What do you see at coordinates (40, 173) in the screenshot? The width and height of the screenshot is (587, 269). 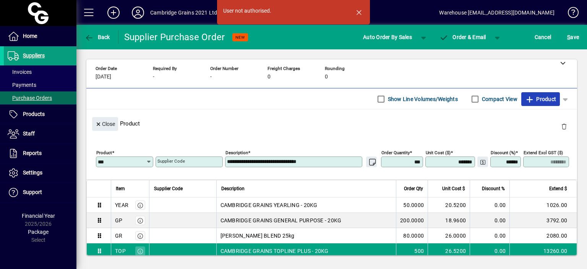 I see `a: Settings` at bounding box center [40, 173].